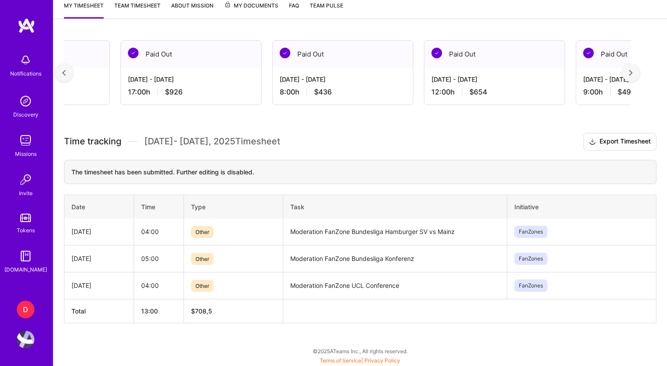 This screenshot has width=667, height=366. Describe the element at coordinates (26, 193) in the screenshot. I see `div: Invite` at that location.